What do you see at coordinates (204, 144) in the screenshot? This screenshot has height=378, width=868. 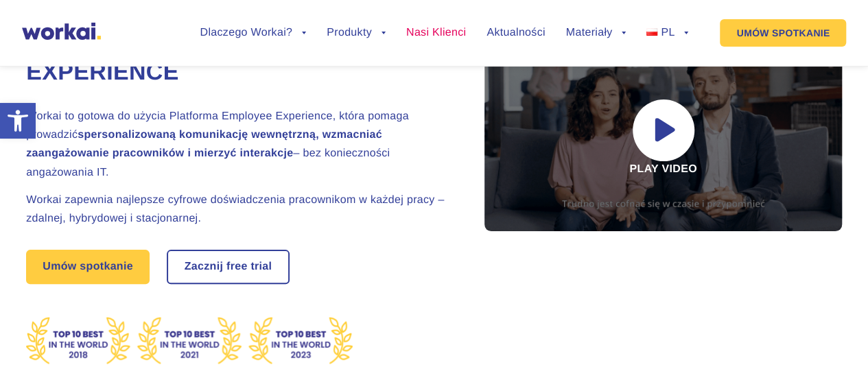 I see `strong: spersonalizowaną komunikację wewnętrzną, wzmacniać zaangażowanie pracowników i mierzyć interakcje` at bounding box center [204, 144].